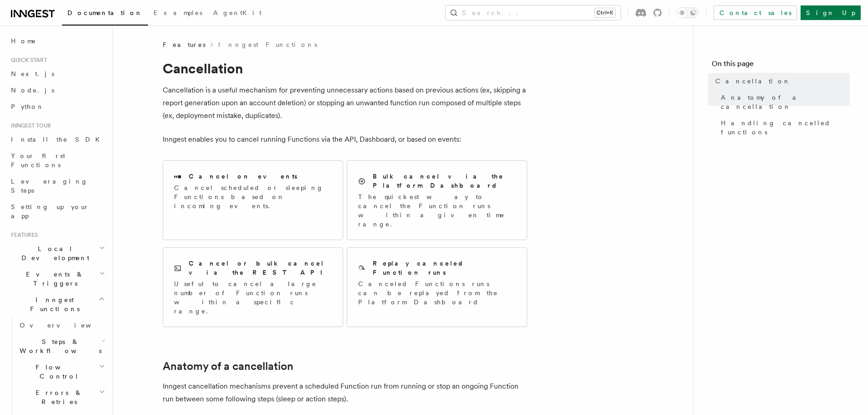 The image size is (868, 415). Describe the element at coordinates (61, 372) in the screenshot. I see `button: Flow Control` at that location.